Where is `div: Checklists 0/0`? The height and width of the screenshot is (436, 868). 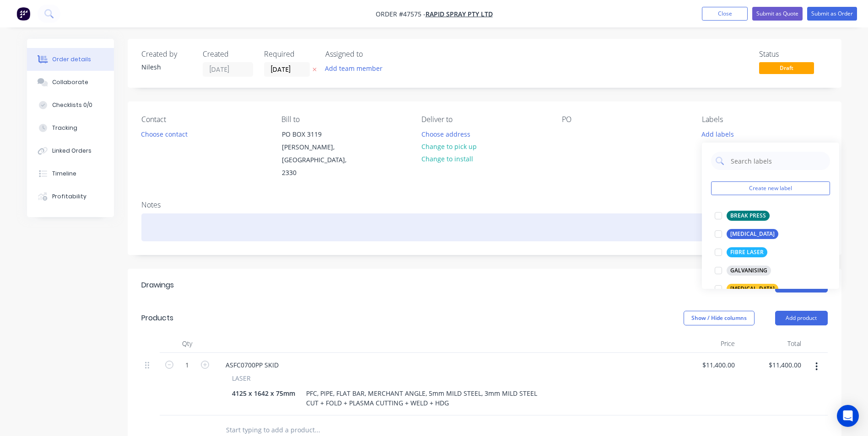
div: Checklists 0/0 is located at coordinates (72, 105).